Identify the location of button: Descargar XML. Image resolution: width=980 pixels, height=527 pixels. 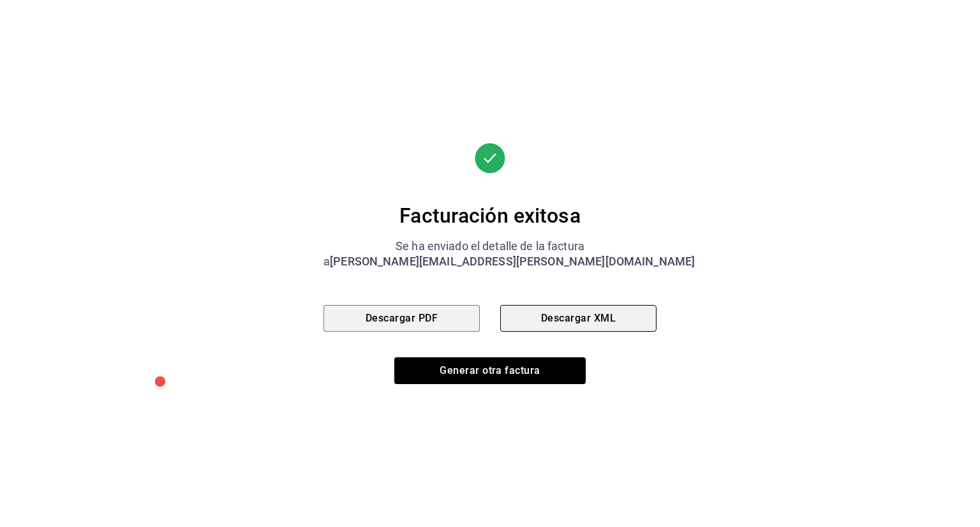
(578, 319).